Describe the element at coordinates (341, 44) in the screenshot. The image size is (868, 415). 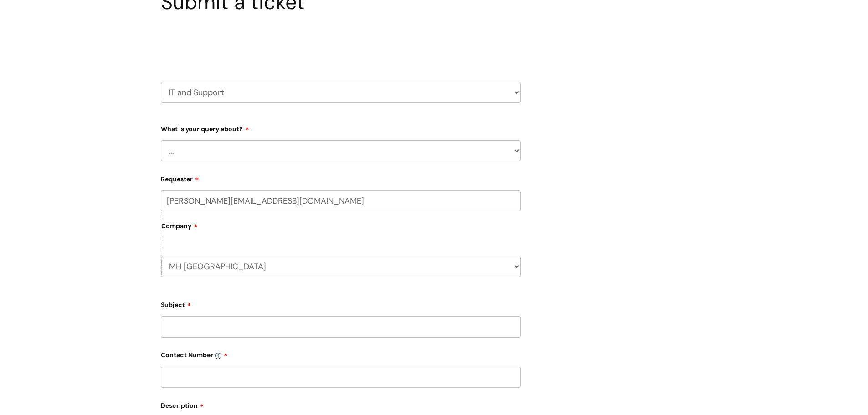
I see `h2: Select issue type` at that location.